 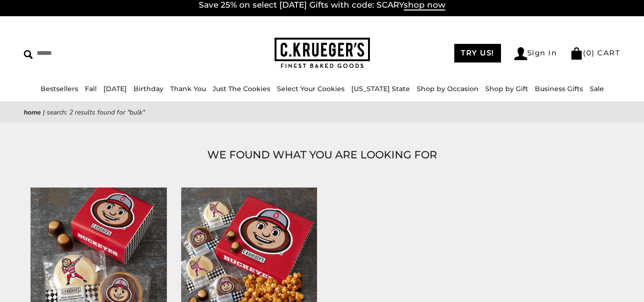 I want to click on img: Bag, so click(x=576, y=53).